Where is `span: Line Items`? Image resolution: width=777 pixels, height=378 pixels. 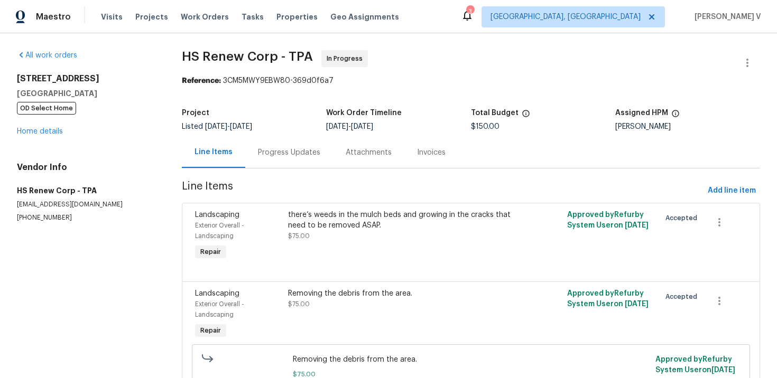 span: Line Items is located at coordinates (442, 191).